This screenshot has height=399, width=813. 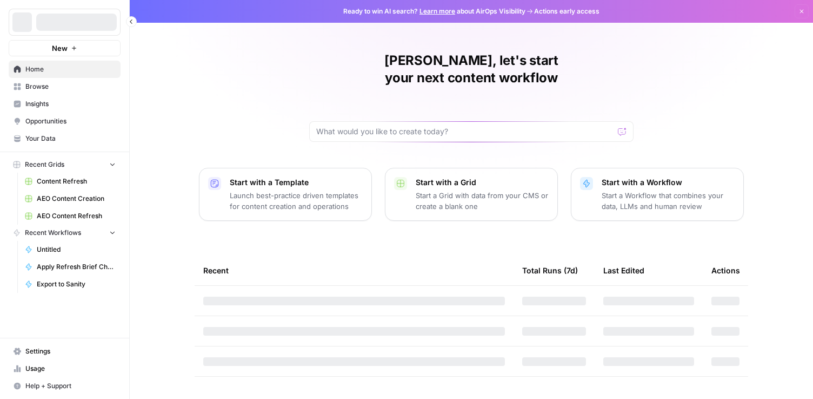 I want to click on button: Start with a TemplateLaunch best-practice driven templates for content creation and operations, so click(x=286, y=194).